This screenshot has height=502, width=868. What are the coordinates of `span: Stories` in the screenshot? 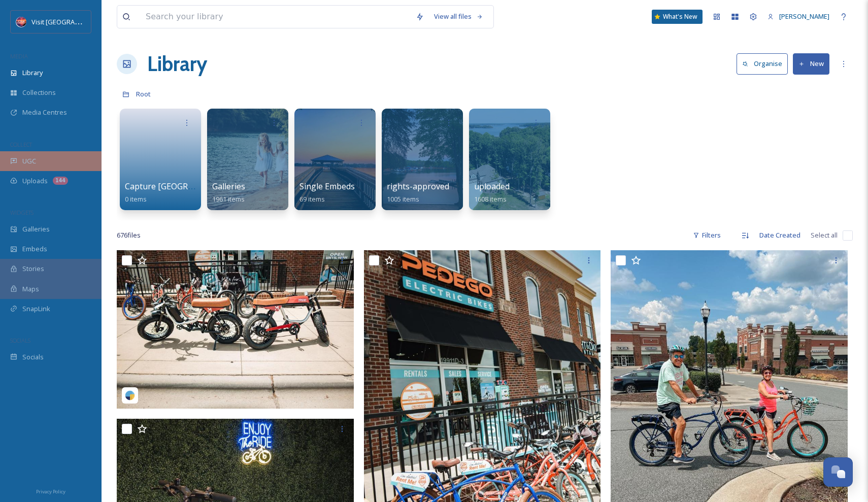 It's located at (33, 269).